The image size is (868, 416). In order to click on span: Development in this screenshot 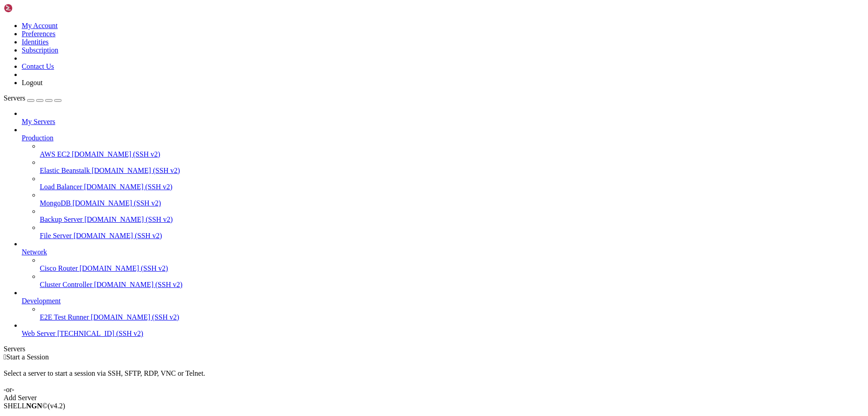, I will do `click(41, 300)`.